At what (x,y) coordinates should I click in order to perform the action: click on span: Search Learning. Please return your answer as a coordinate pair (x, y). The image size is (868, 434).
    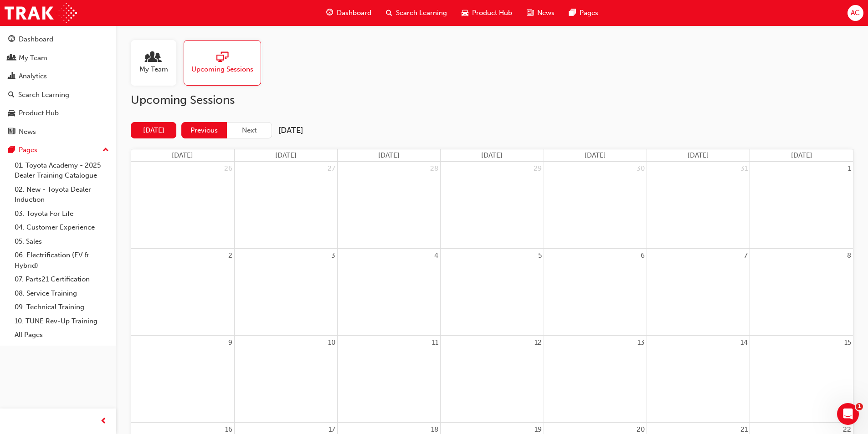
    Looking at the image, I should click on (422, 13).